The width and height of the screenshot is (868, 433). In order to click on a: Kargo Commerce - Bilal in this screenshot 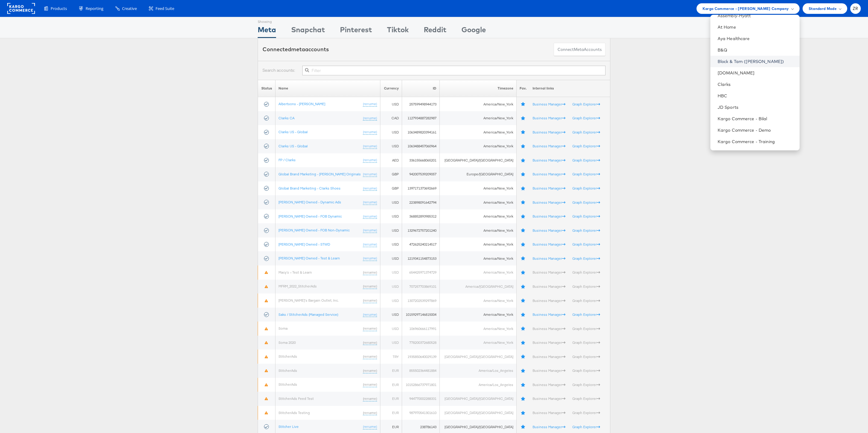, I will do `click(756, 119)`.